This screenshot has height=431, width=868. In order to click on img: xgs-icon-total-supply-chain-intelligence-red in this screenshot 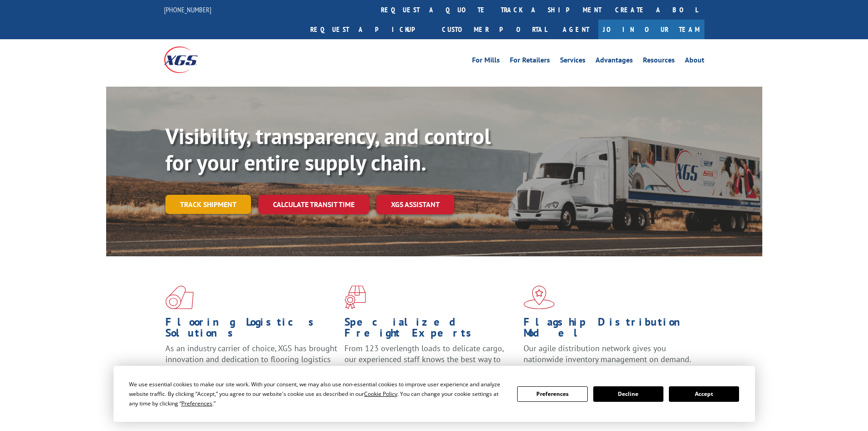, I will do `click(180, 297)`.